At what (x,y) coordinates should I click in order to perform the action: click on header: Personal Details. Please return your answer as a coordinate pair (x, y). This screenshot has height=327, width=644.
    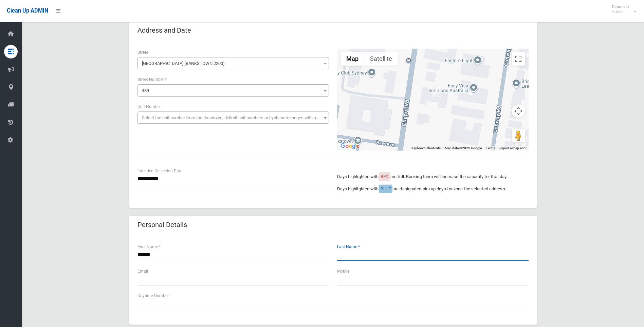
    Looking at the image, I should click on (162, 225).